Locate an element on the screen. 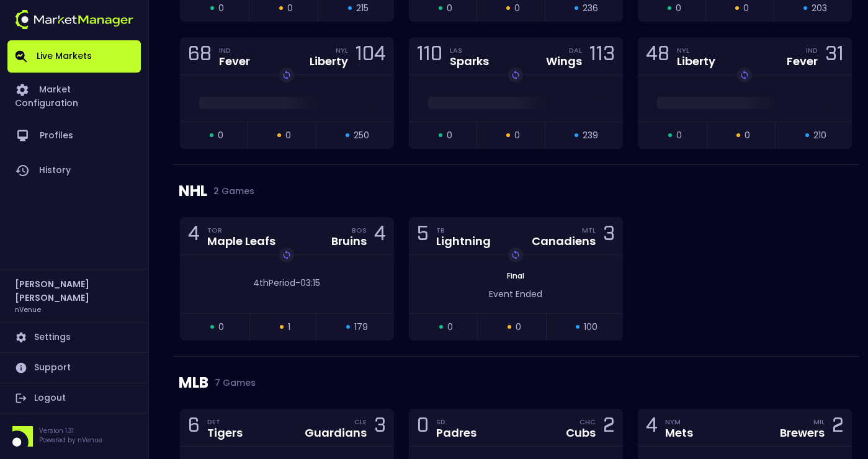 This screenshot has height=459, width=868. div: 31 is located at coordinates (835, 56).